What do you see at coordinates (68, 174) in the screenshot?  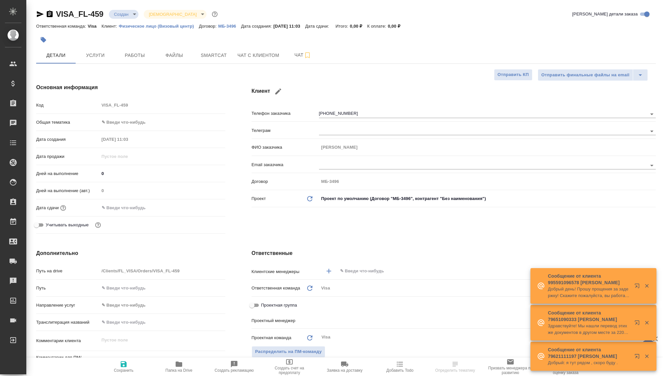 I see `p: Дней на выполнение` at bounding box center [68, 174].